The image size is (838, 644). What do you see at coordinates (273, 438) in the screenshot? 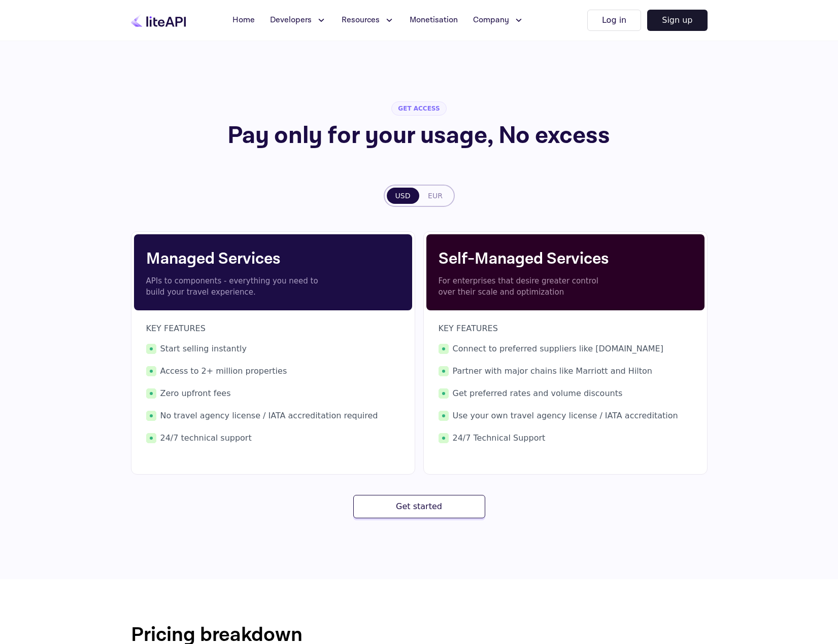
I see `span: 24/7 technical support` at bounding box center [273, 438].